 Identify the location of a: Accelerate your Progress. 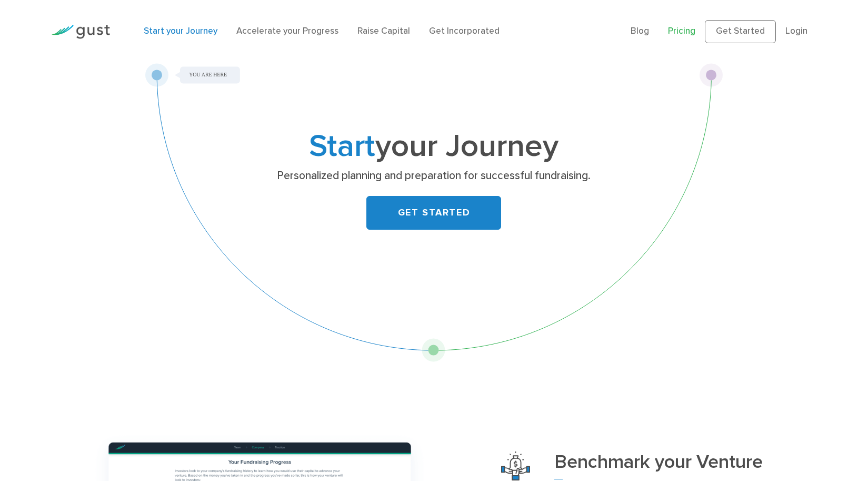
(287, 31).